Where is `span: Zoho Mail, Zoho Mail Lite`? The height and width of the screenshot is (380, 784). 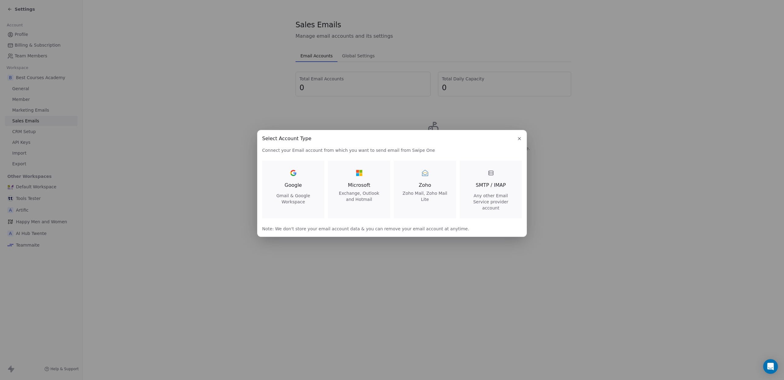
span: Zoho Mail, Zoho Mail Lite is located at coordinates (425, 196).